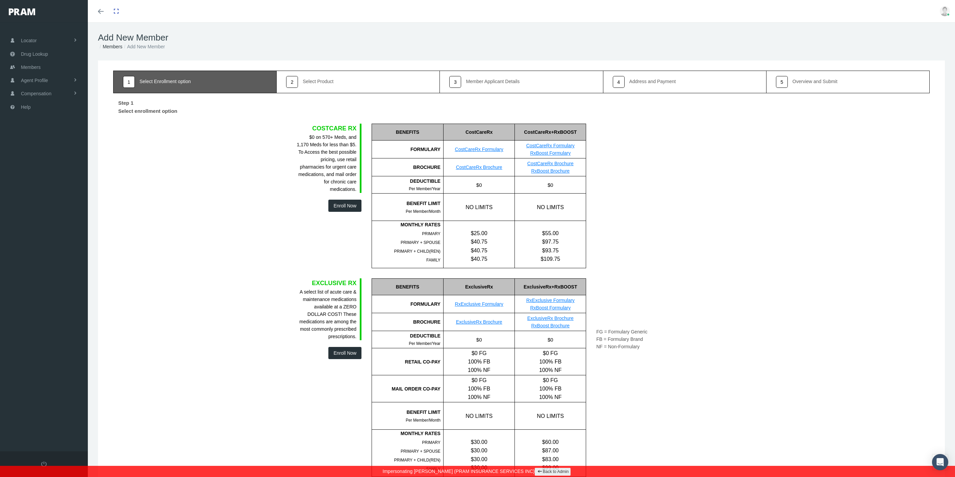 The image size is (955, 477). I want to click on div: Member Applicant Details, so click(492, 81).